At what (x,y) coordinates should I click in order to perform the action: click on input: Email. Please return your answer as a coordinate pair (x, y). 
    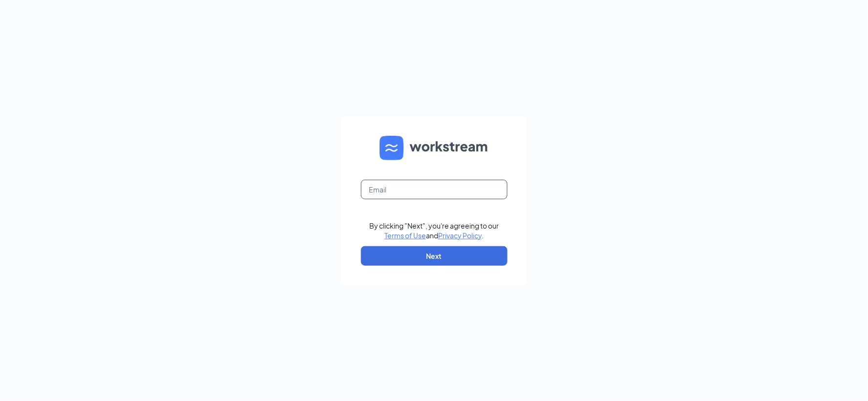
    Looking at the image, I should click on (434, 189).